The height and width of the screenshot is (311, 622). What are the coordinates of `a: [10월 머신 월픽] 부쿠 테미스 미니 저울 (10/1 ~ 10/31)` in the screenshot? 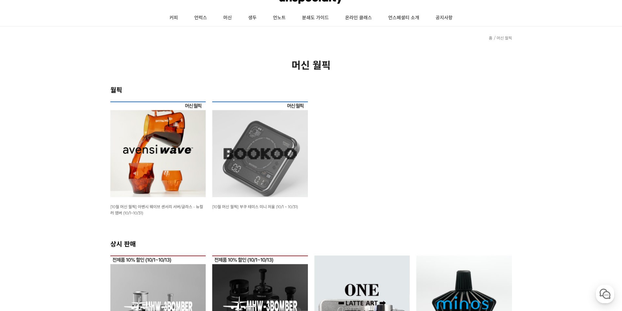 It's located at (255, 207).